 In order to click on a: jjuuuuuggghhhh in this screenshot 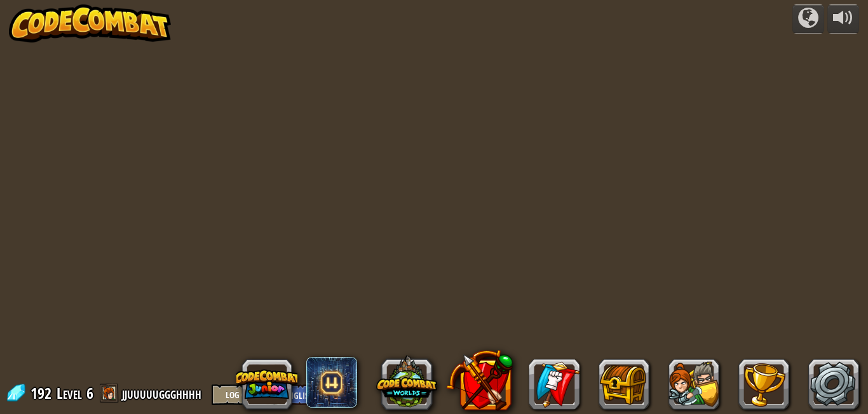, I will do `click(163, 393)`.